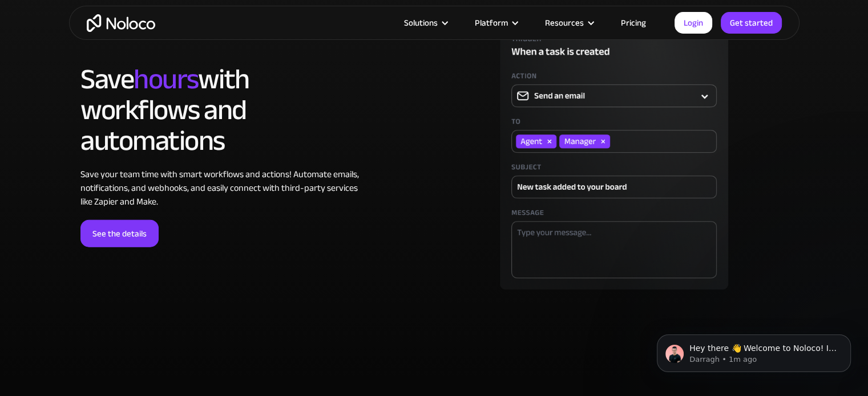 Image resolution: width=868 pixels, height=396 pixels. I want to click on img: Profile image for Darragh, so click(35, 44).